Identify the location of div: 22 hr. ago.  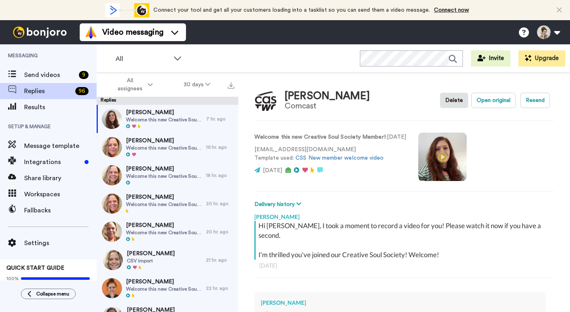
(220, 288).